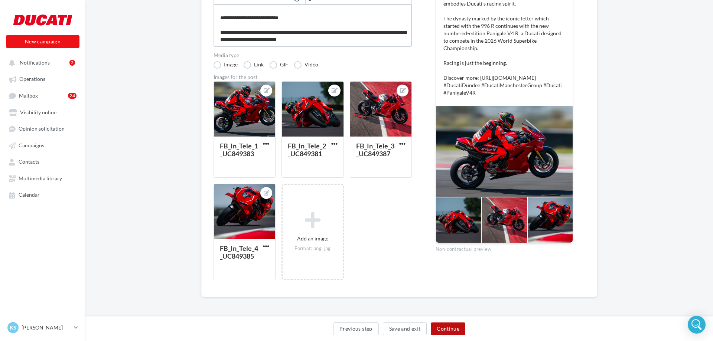 Image resolution: width=713 pixels, height=341 pixels. What do you see at coordinates (43, 95) in the screenshot?
I see `a: Mailbox24` at bounding box center [43, 95].